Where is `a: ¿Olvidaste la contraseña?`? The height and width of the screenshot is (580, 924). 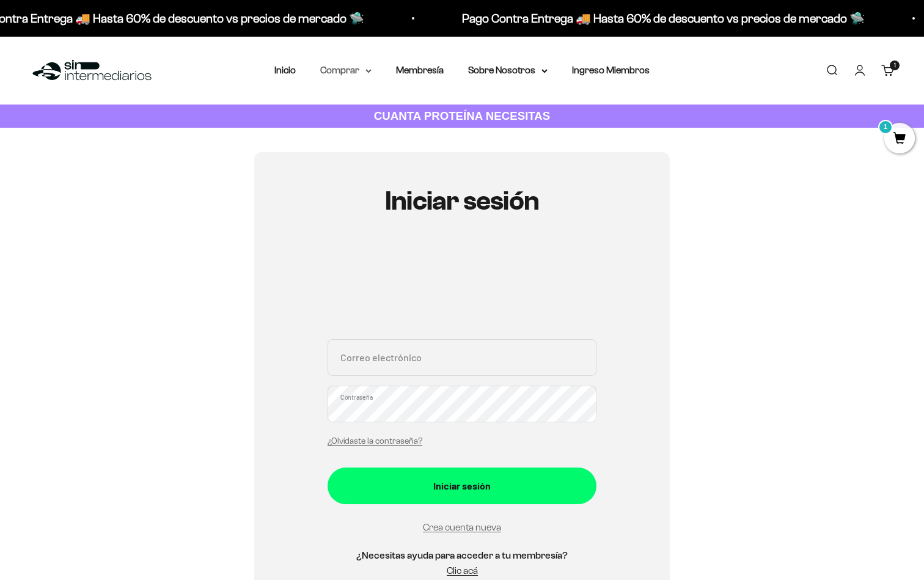 a: ¿Olvidaste la contraseña? is located at coordinates (375, 440).